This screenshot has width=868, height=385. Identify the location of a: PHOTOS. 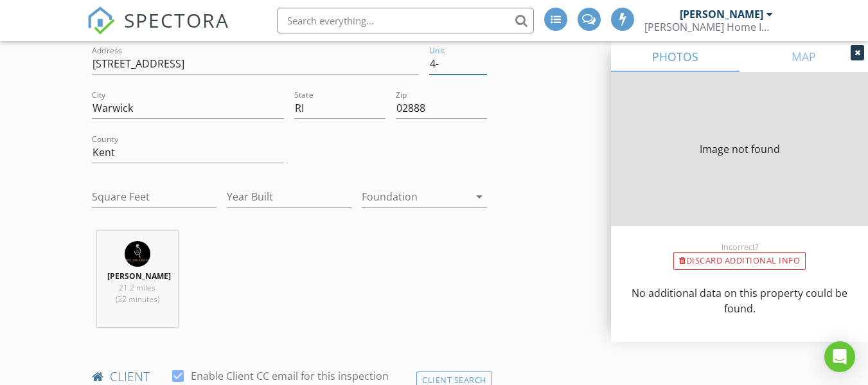
(676, 56).